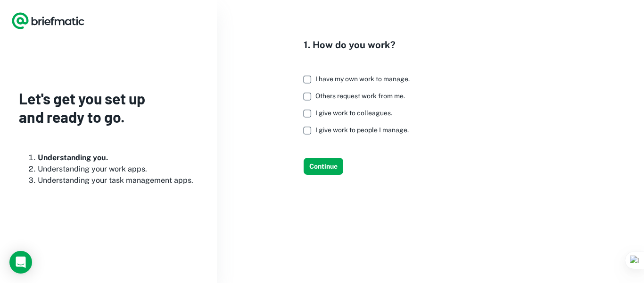  I want to click on span: I give work to colleagues., so click(354, 113).